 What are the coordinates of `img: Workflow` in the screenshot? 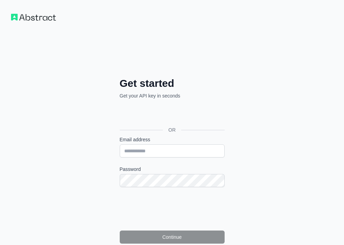 It's located at (33, 17).